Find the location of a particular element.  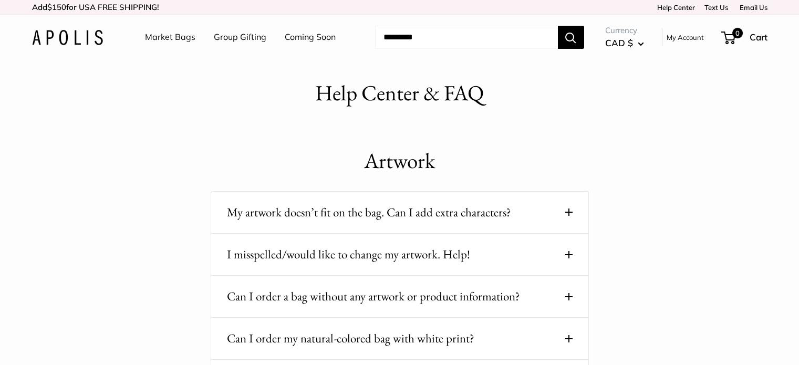

button: My artwork doesn’t fit on the bag. Can I add extra characters? is located at coordinates (400, 212).